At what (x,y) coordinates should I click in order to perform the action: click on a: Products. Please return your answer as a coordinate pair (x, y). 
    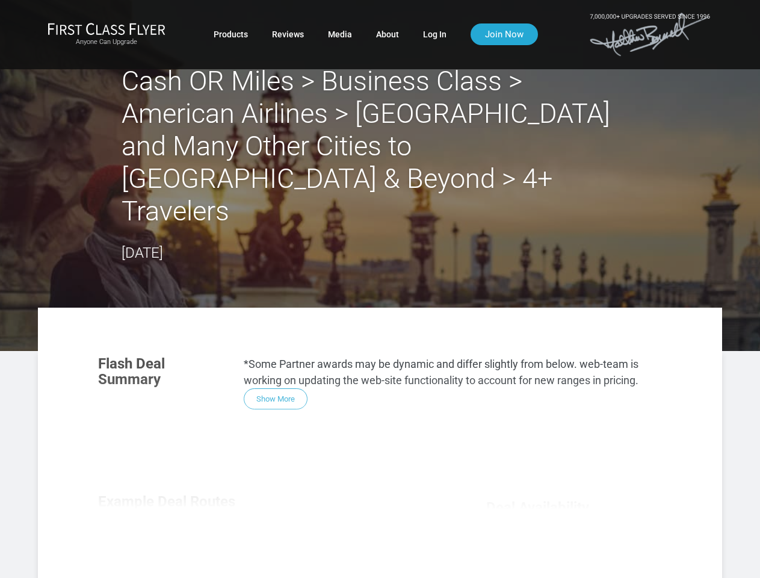
    Looking at the image, I should click on (231, 34).